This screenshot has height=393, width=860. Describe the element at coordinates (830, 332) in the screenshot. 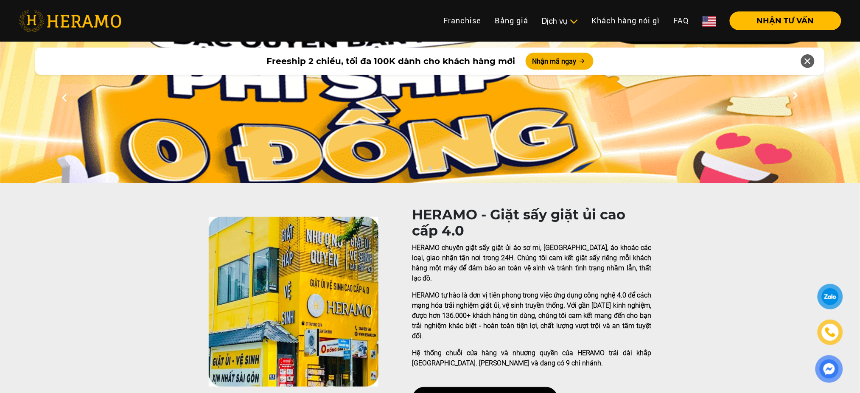

I see `a: phone-icon` at that location.